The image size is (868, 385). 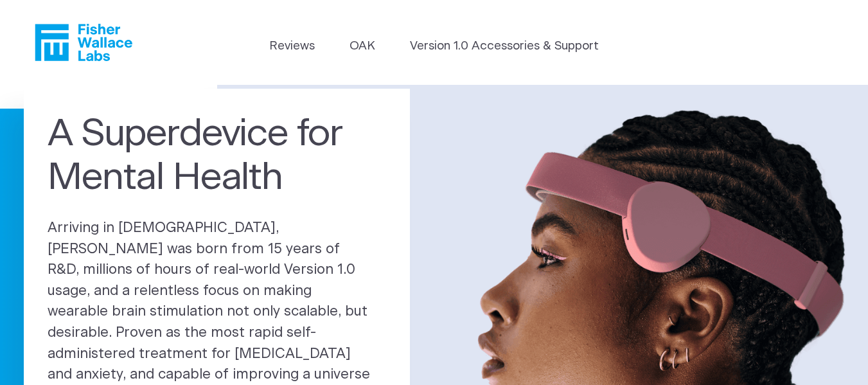 I want to click on h1: A Superdevice for Mental Health, so click(x=216, y=156).